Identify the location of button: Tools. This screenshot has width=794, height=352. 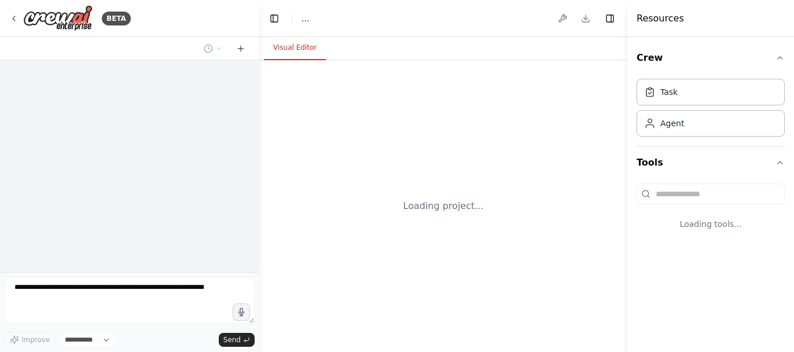
(710, 163).